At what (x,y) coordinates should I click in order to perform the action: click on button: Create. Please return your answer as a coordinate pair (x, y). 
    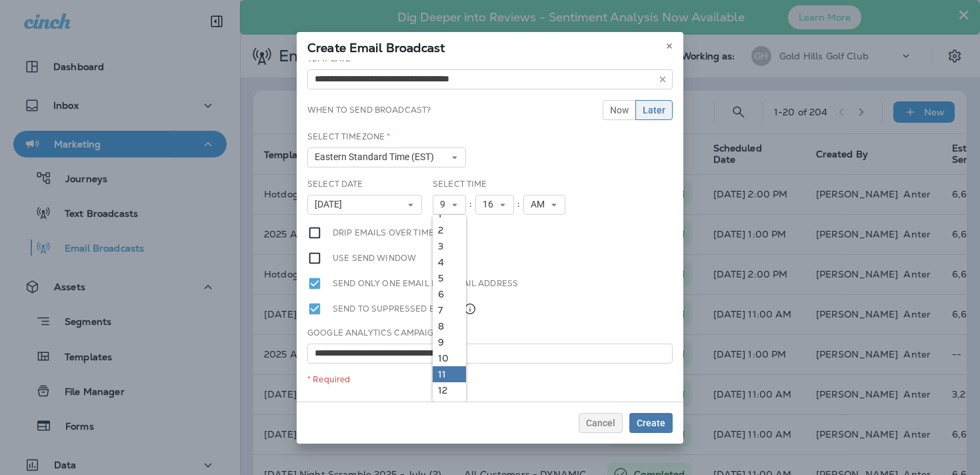
    Looking at the image, I should click on (651, 423).